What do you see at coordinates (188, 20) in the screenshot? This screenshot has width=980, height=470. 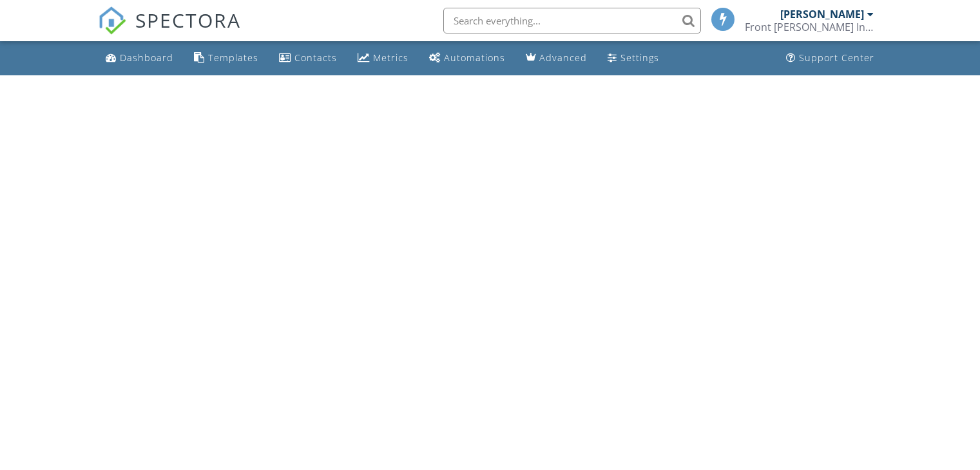 I see `span: SPECTORA` at bounding box center [188, 20].